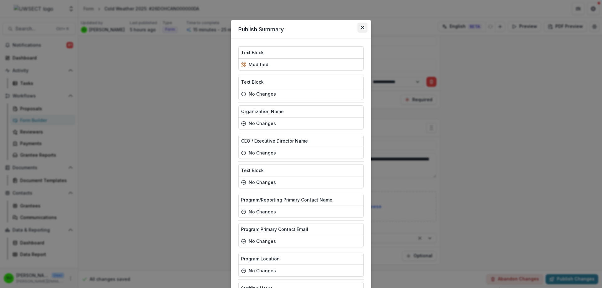 The height and width of the screenshot is (288, 602). What do you see at coordinates (258, 64) in the screenshot?
I see `p: modified` at bounding box center [258, 64].